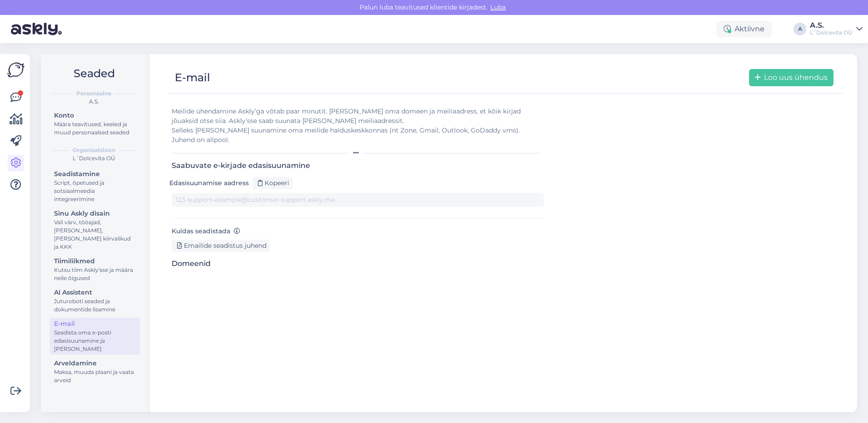  I want to click on div: Sinu Askly disain, so click(95, 214).